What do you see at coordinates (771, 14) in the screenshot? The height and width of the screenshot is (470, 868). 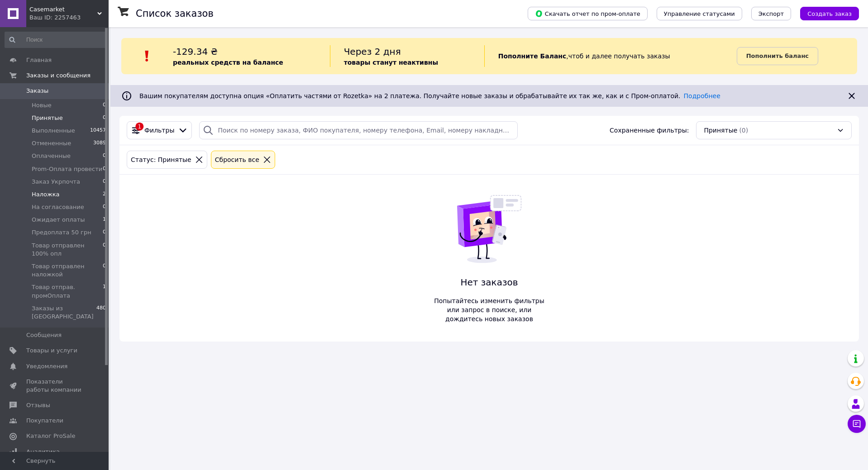 I see `span: Экспорт` at bounding box center [771, 14].